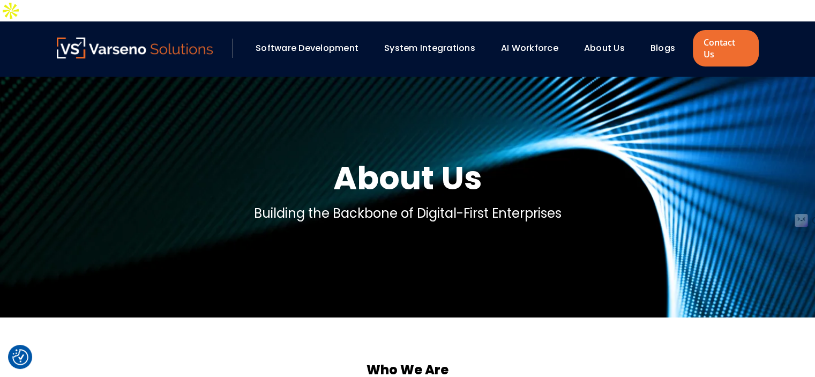 This screenshot has width=815, height=377. What do you see at coordinates (312, 48) in the screenshot?
I see `div: Software Development` at bounding box center [312, 48].